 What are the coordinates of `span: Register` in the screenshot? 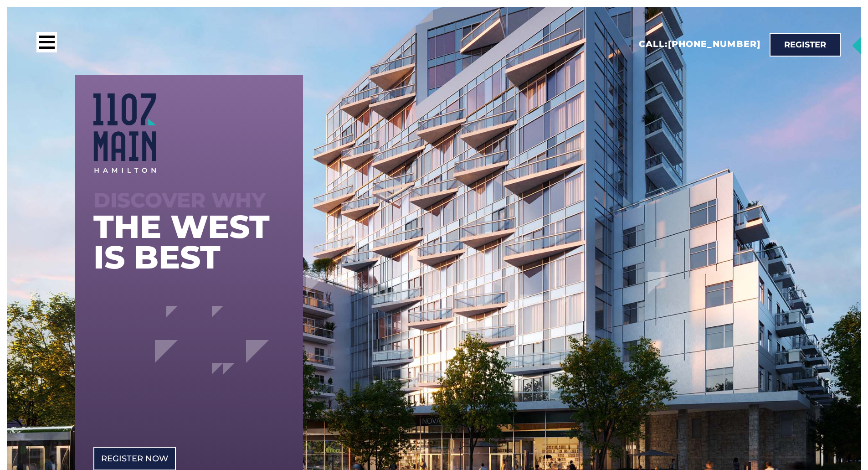 It's located at (805, 45).